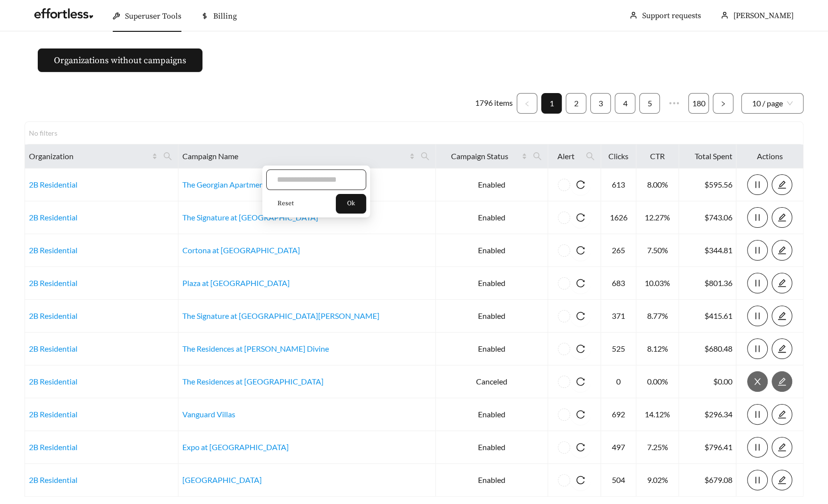 The image size is (828, 504). I want to click on td: $344.81, so click(708, 251).